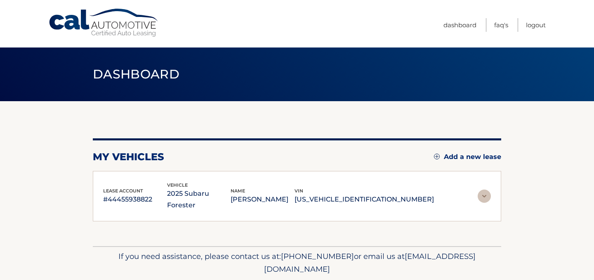 The image size is (594, 280). What do you see at coordinates (536, 25) in the screenshot?
I see `a: Logout` at bounding box center [536, 25].